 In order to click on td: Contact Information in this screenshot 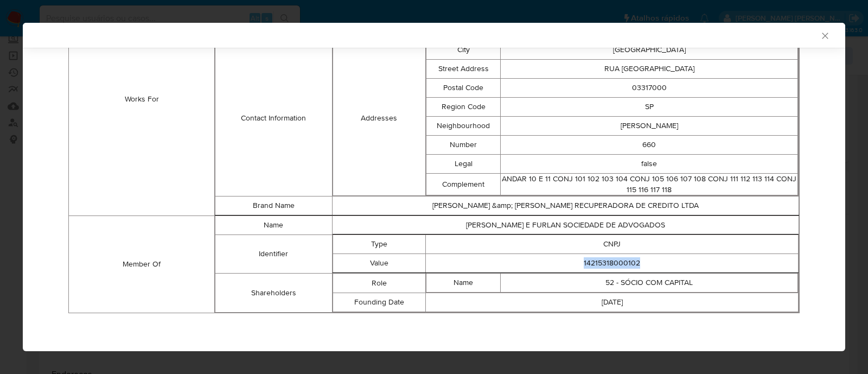, I will do `click(274, 119)`.